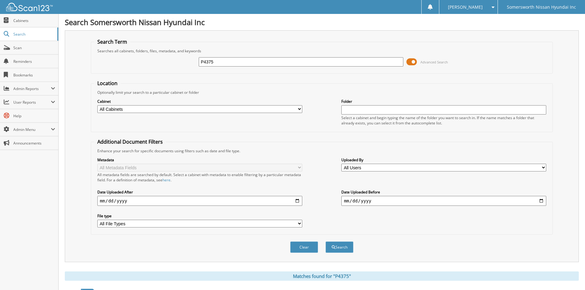  I want to click on a: here, so click(166, 180).